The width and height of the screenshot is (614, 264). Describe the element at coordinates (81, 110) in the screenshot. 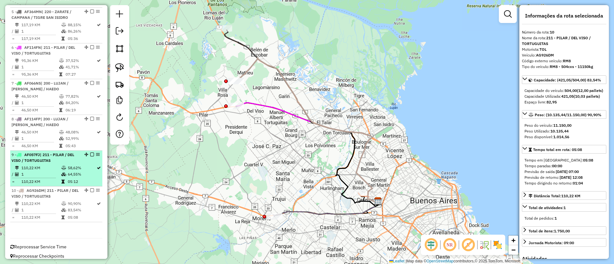

I see `td: 06:19` at that location.